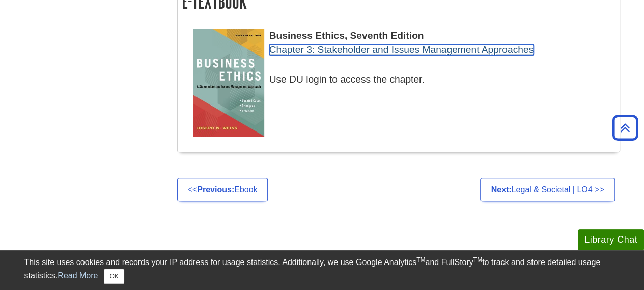  I want to click on div: Use DU login to access the chapter., so click(404, 65).